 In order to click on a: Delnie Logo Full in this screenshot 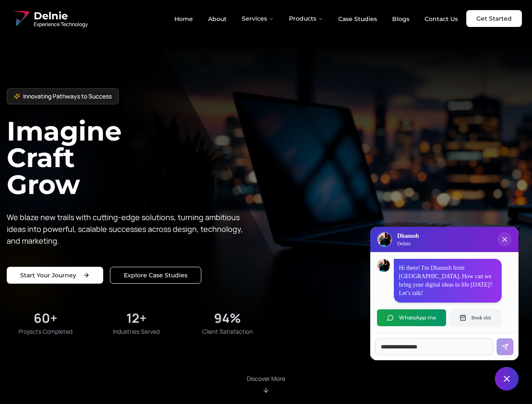, I will do `click(49, 18)`.